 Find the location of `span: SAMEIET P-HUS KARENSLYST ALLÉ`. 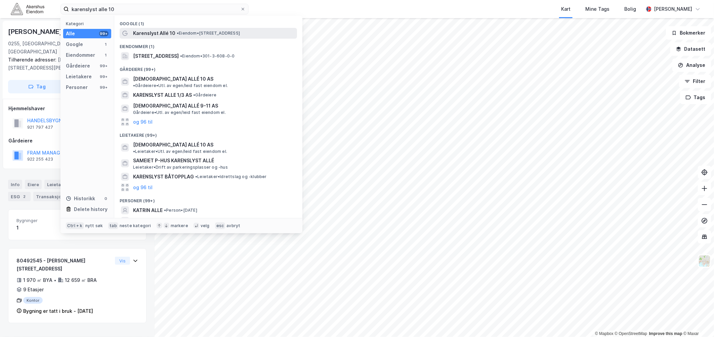

span: SAMEIET P-HUS KARENSLYST ALLÉ is located at coordinates (214, 161).